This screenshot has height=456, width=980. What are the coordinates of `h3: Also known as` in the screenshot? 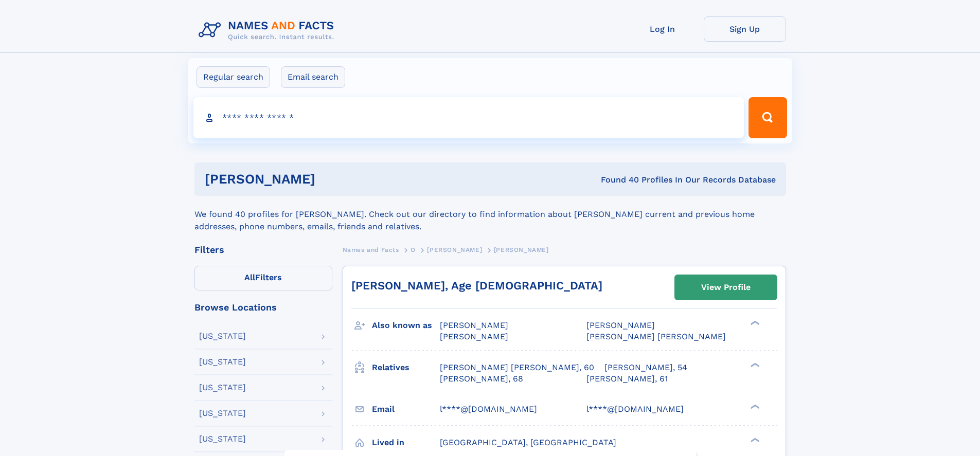 It's located at (406, 325).